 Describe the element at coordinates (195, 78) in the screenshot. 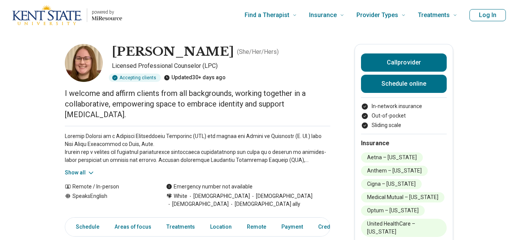

I see `div: Updated 30+ days ago` at that location.